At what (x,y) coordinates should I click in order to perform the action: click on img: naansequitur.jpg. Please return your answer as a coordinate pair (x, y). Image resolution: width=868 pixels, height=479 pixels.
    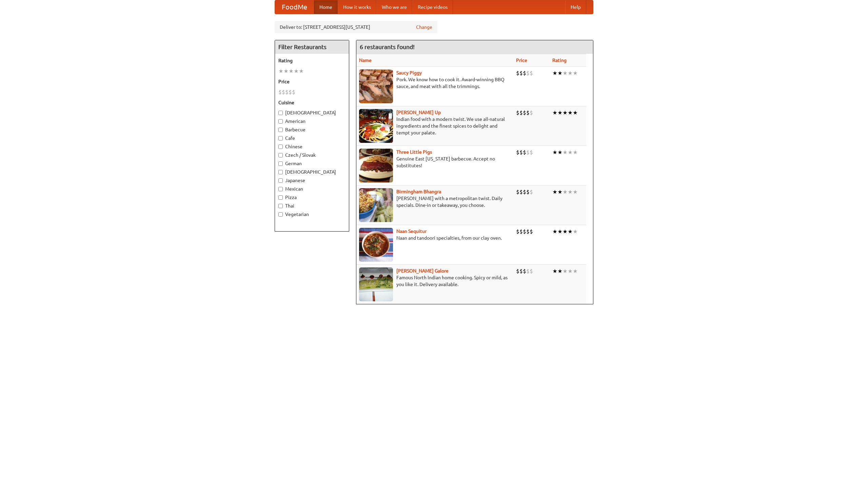
    Looking at the image, I should click on (376, 245).